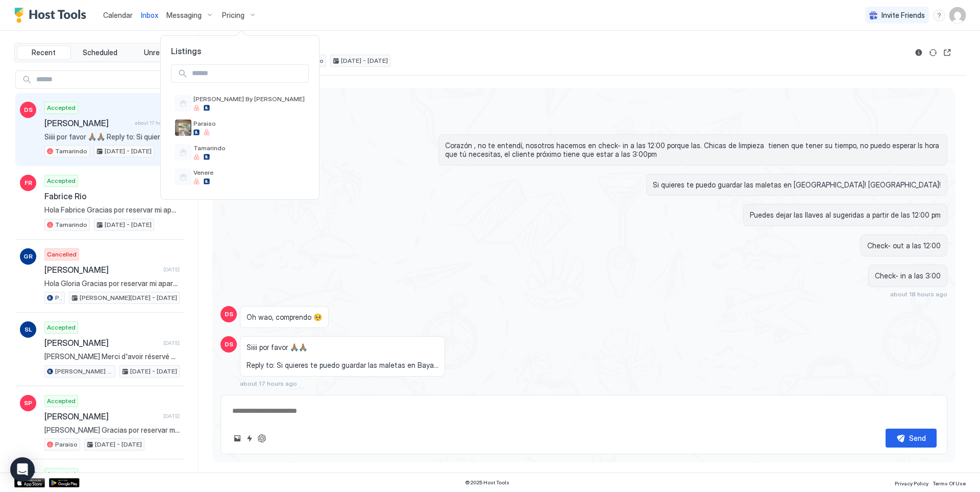 Image resolution: width=980 pixels, height=492 pixels. What do you see at coordinates (249, 123) in the screenshot?
I see `span: Paraiso` at bounding box center [249, 123].